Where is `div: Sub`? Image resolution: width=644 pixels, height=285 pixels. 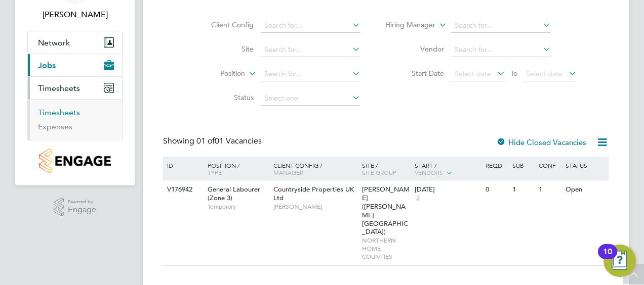 div: Sub is located at coordinates (523, 165).